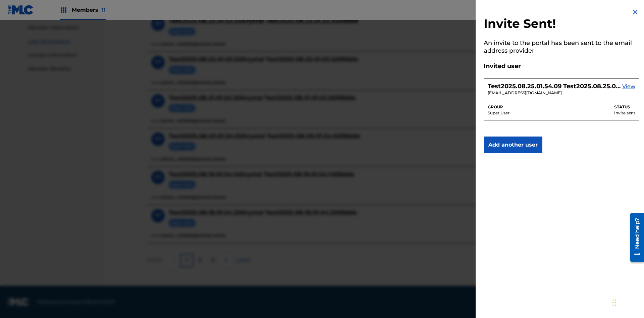 The height and width of the screenshot is (318, 644). I want to click on div: Drag, so click(614, 303).